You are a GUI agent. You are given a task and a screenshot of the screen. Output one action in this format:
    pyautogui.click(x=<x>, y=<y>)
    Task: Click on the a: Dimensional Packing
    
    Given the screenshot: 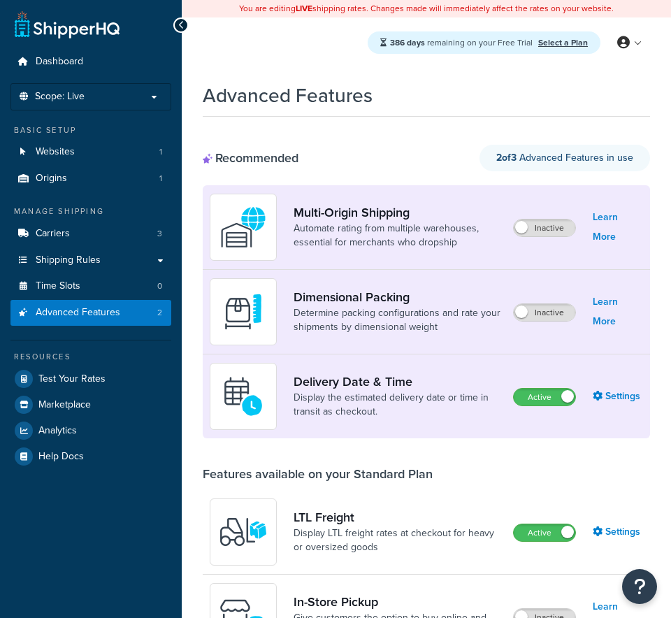 What is the action you would take?
    pyautogui.click(x=398, y=297)
    